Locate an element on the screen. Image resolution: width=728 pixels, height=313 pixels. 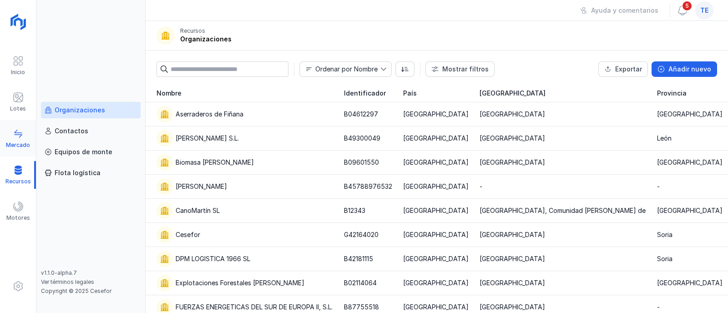
div: Ayuda y comentarios is located at coordinates (625, 10).